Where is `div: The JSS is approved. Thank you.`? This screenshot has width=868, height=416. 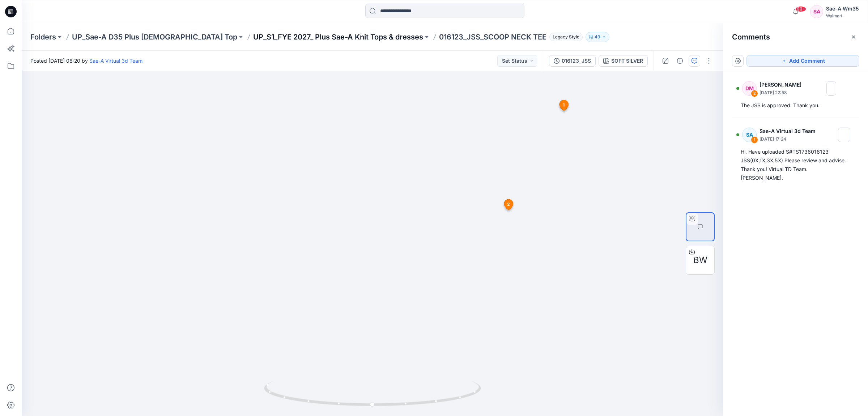 div: The JSS is approved. Thank you. is located at coordinates (796, 106).